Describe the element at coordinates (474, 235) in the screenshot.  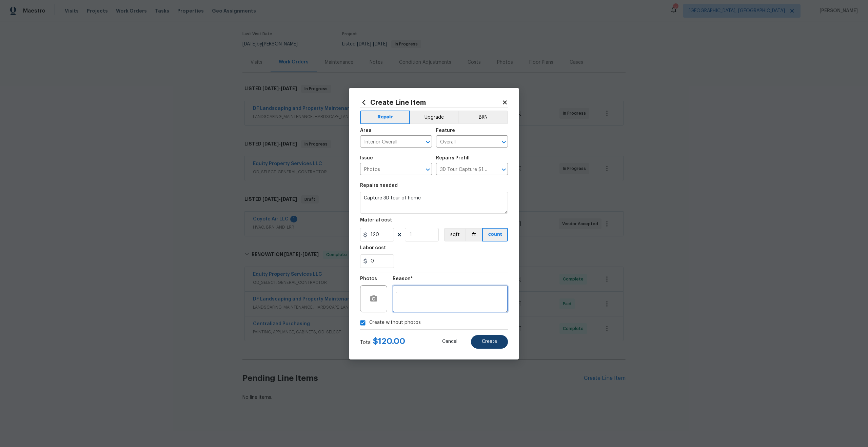
I see `button: ft` at that location.